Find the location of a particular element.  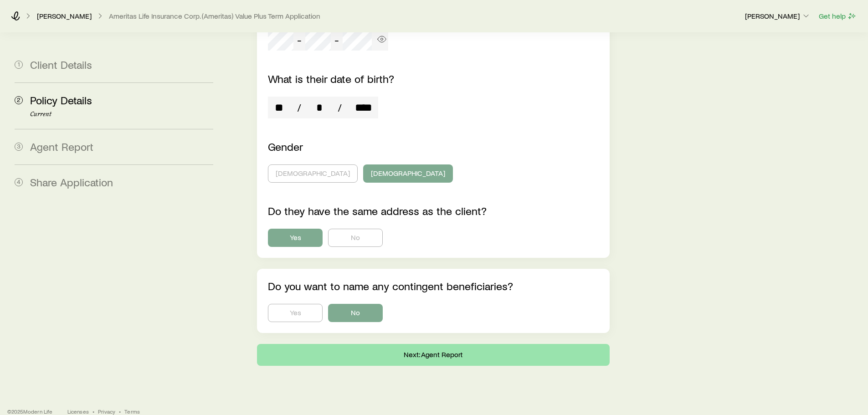

button: Ameritas Life Insurance Corp. (Ameritas) Value Plus Term Application is located at coordinates (214, 16).